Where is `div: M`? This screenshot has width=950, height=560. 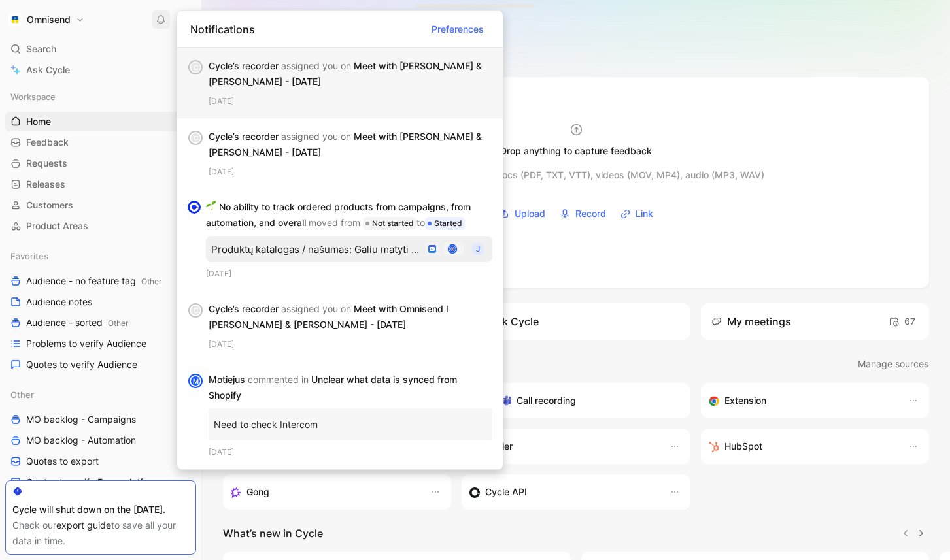
div: M is located at coordinates (196, 381).